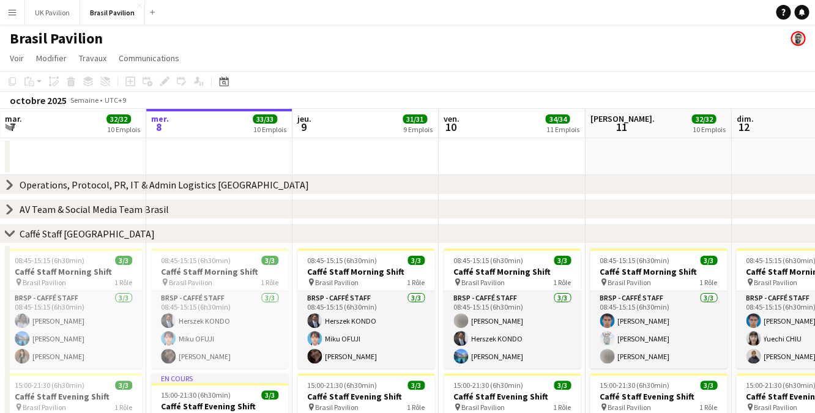  What do you see at coordinates (265, 119) in the screenshot?
I see `span: 33/33` at bounding box center [265, 119].